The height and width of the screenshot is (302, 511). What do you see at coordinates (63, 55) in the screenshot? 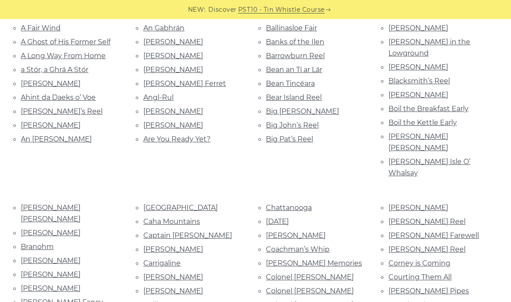
I see `a: A Long Way From Home` at bounding box center [63, 55].